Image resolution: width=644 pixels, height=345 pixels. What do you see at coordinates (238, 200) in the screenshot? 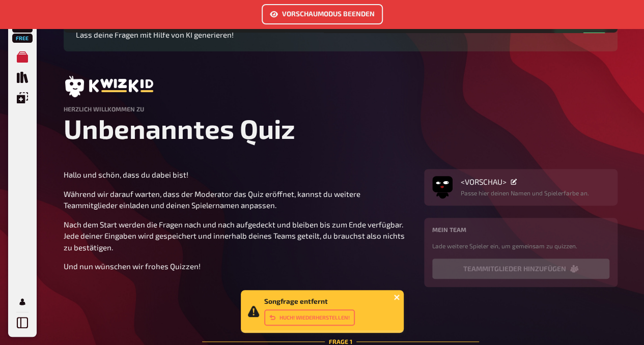
I see `p: Während wir darauf warten, dass der Moderator das Quiz eröffnet, kannst du weitere Teammitglieder...` at bounding box center [238, 200].